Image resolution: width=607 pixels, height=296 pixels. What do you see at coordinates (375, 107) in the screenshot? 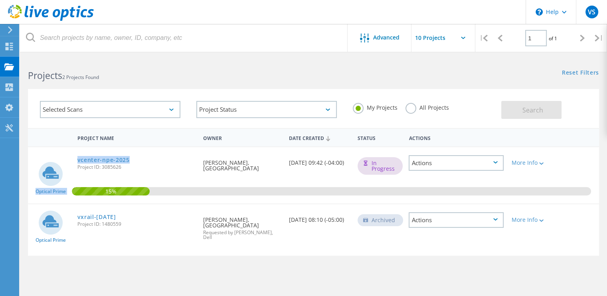
I see `label: My Projects` at bounding box center [375, 107].